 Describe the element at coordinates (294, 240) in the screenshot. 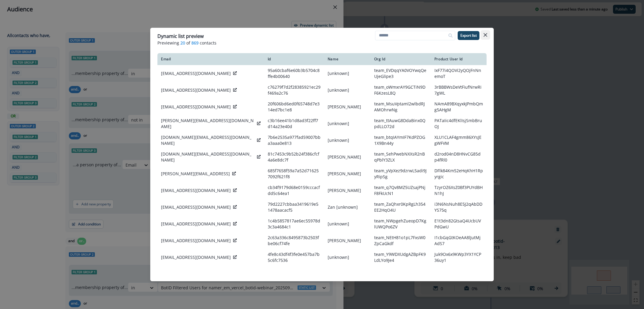

I see `td: 2c63a336c8495873b2503fbe06cf74fe` at that location.